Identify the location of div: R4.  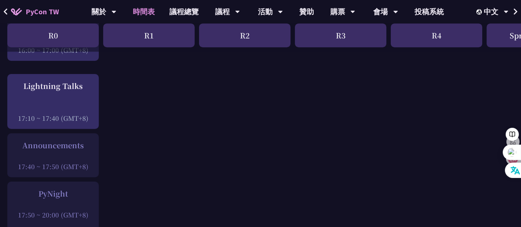
(437, 35).